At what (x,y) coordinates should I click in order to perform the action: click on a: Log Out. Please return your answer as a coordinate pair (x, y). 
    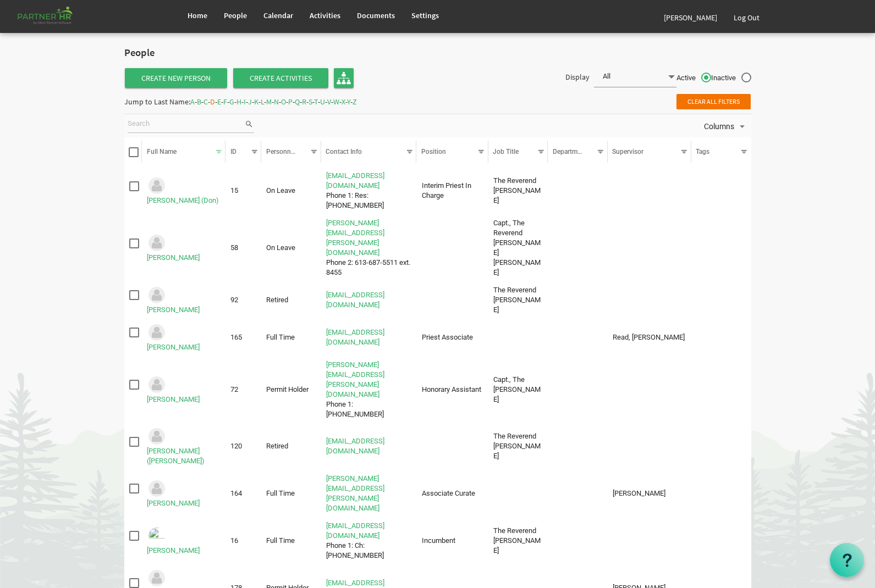
    Looking at the image, I should click on (747, 18).